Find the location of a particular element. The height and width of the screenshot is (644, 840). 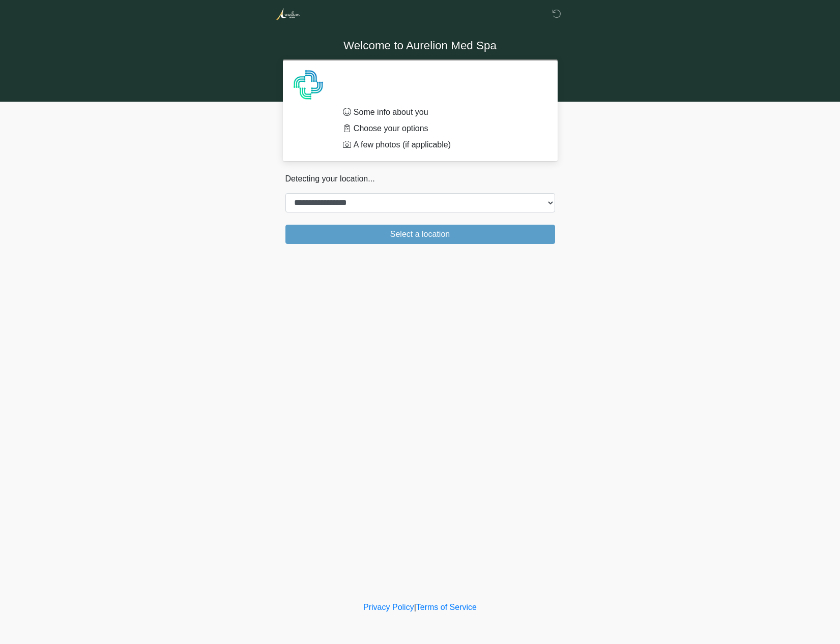

h1: Welcome to Aurelion Med Spa is located at coordinates (420, 45).